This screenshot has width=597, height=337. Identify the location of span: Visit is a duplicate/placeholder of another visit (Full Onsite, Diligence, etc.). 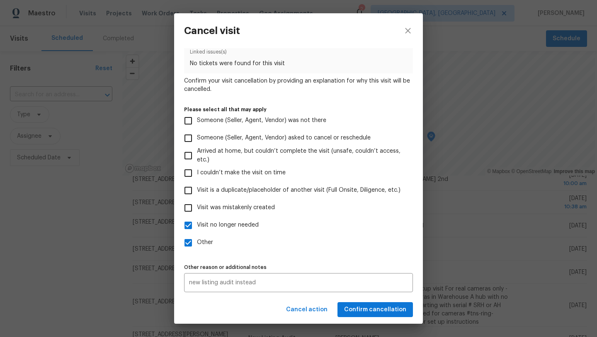
(299, 190).